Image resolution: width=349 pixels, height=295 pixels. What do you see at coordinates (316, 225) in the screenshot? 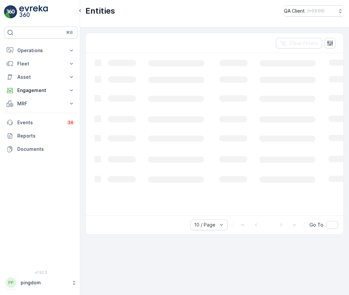
I see `span: Go To` at bounding box center [316, 225].